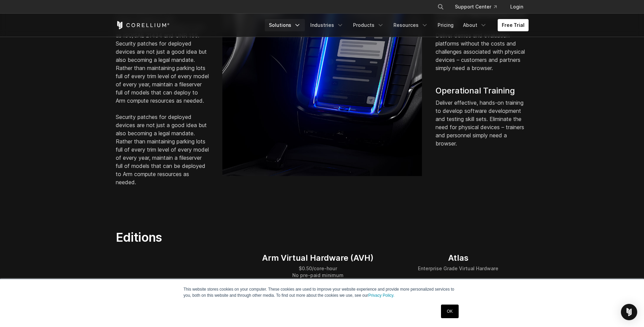  What do you see at coordinates (381, 296) in the screenshot?
I see `a: Privacy Policy.` at bounding box center [381, 296].